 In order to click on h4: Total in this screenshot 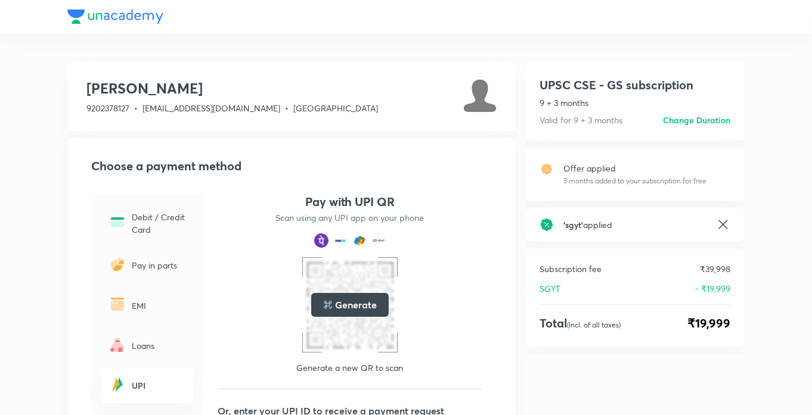, I will do `click(580, 324)`.